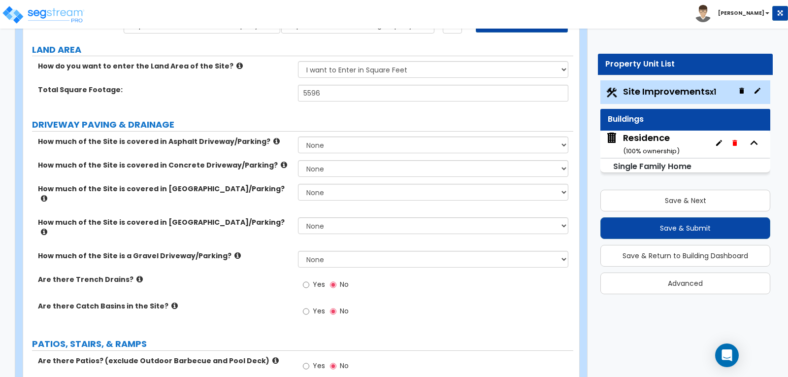  I want to click on label: Are there Patios? (exclude Outdoor Barbecue and Pool Deck), so click(164, 361).